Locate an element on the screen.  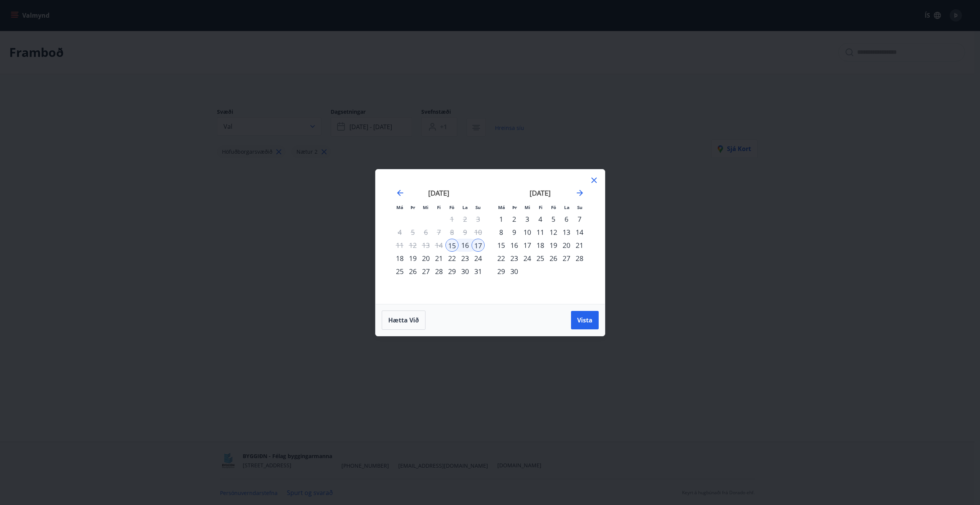
td: Choose mánudagur, 15. september 2025 as your check-in date. It’s available. is located at coordinates (501, 245).